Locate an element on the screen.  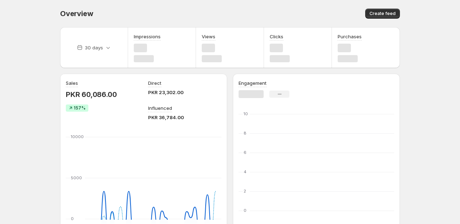
p: PKR 23,302.00 is located at coordinates (165, 92).